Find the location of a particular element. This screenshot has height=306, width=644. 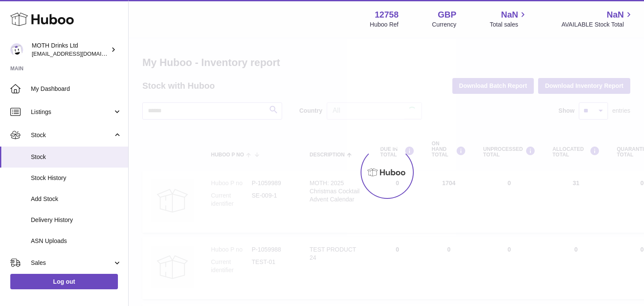

img: orders@mothdrinks.com is located at coordinates (16, 50).